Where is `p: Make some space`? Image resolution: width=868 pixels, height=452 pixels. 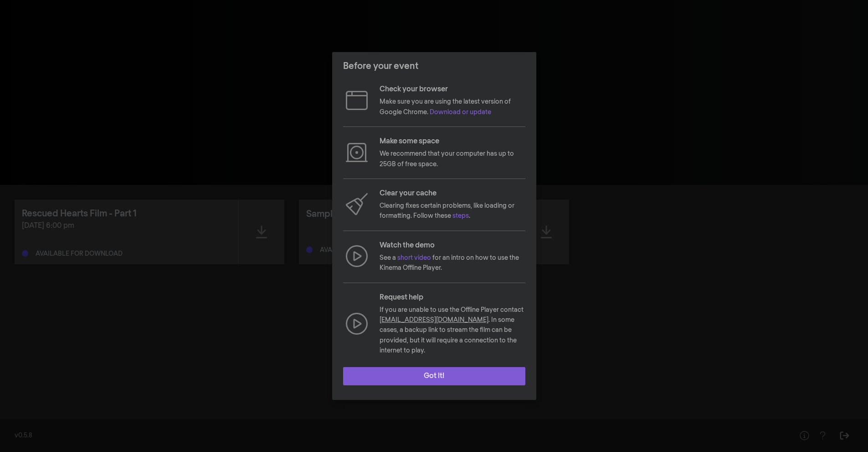 p: Make some space is located at coordinates (452, 141).